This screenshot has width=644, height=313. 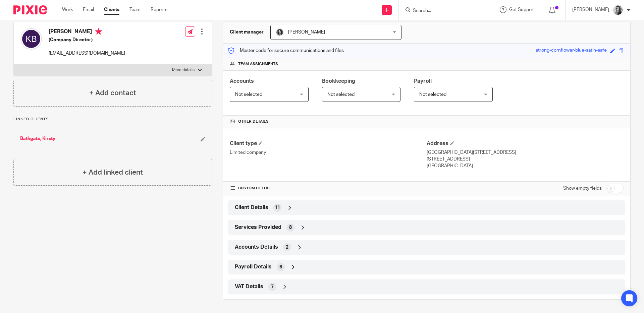 What do you see at coordinates (256, 247) in the screenshot?
I see `span: Accounts Details` at bounding box center [256, 247].